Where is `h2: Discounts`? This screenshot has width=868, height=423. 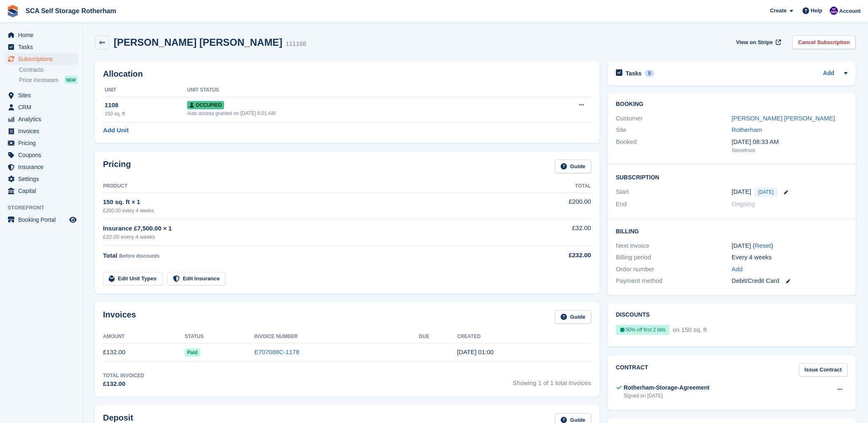 h2: Discounts is located at coordinates (732, 315).